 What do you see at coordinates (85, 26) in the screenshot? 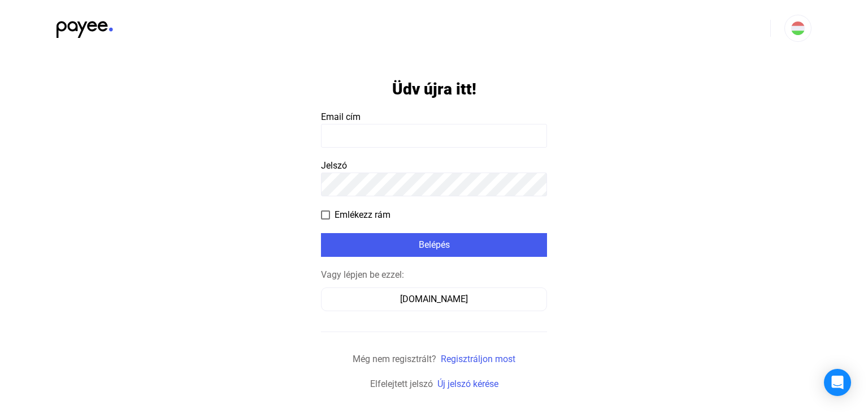
I see `img: black-payee-blue-dot.svg` at bounding box center [85, 26].